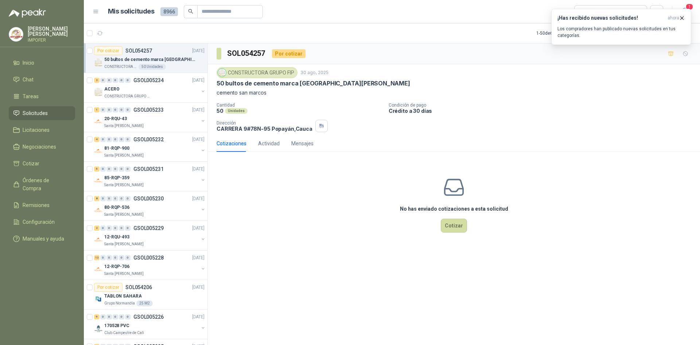 The height and width of the screenshot is (345, 700). I want to click on p: 50, so click(220, 111).